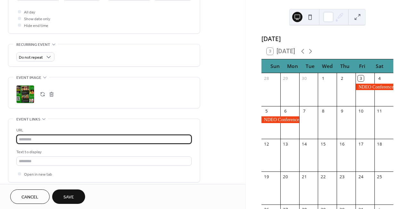 The image size is (409, 209). What do you see at coordinates (267, 177) in the screenshot?
I see `div: 19` at bounding box center [267, 177].